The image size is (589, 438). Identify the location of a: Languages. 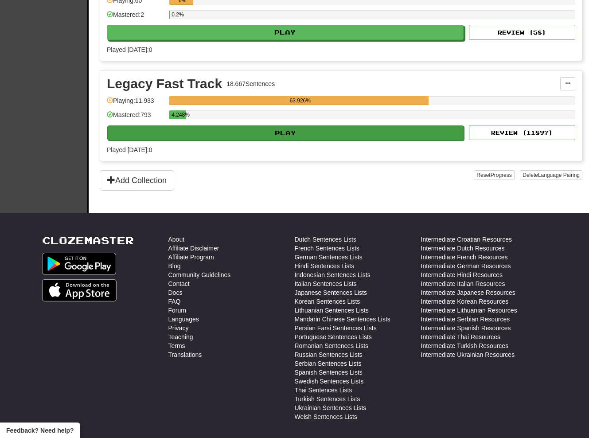
(183, 319).